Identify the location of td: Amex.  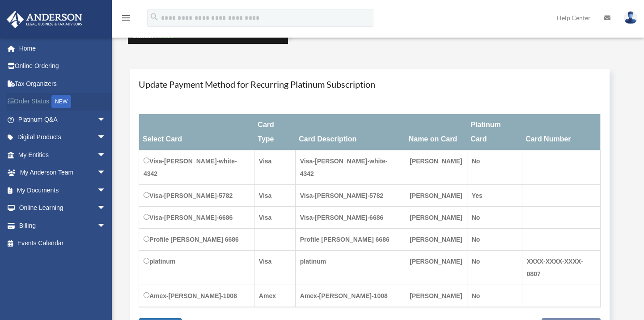
(275, 296).